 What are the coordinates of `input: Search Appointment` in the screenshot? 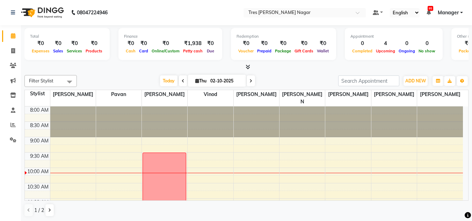 It's located at (368, 81).